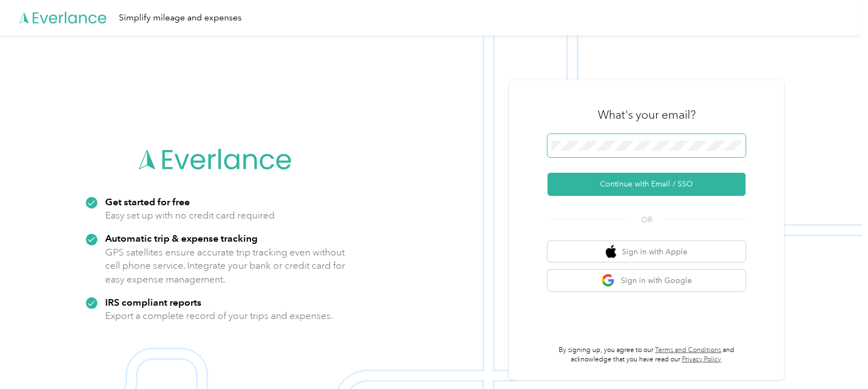  I want to click on button: apple logoSign in with Apple, so click(647, 252).